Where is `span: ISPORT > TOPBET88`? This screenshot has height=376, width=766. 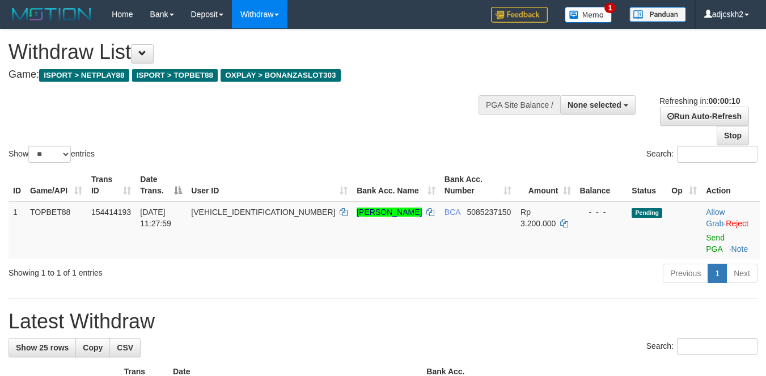 span: ISPORT > TOPBET88 is located at coordinates (175, 75).